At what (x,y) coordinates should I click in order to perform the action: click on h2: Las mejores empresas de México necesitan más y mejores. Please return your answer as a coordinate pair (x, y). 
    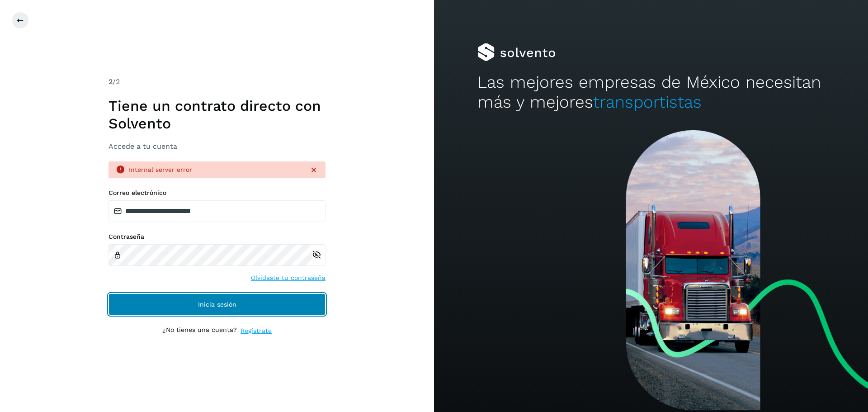
    Looking at the image, I should click on (651, 92).